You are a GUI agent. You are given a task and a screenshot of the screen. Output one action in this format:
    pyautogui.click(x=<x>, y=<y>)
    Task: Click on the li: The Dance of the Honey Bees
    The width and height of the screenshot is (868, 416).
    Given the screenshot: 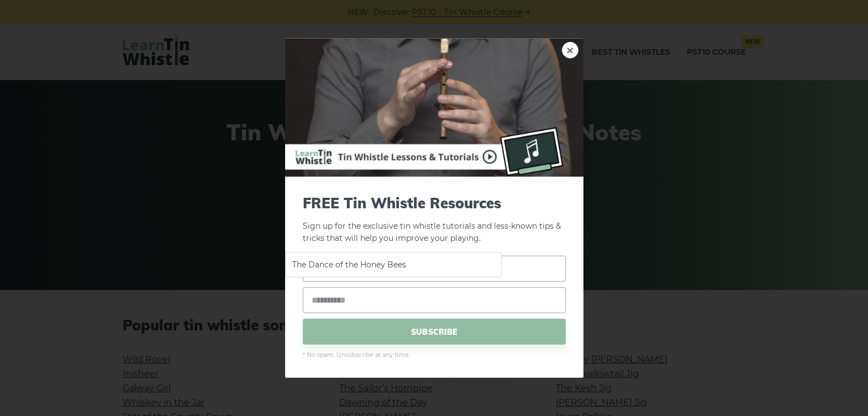 What is the action you would take?
    pyautogui.click(x=393, y=265)
    